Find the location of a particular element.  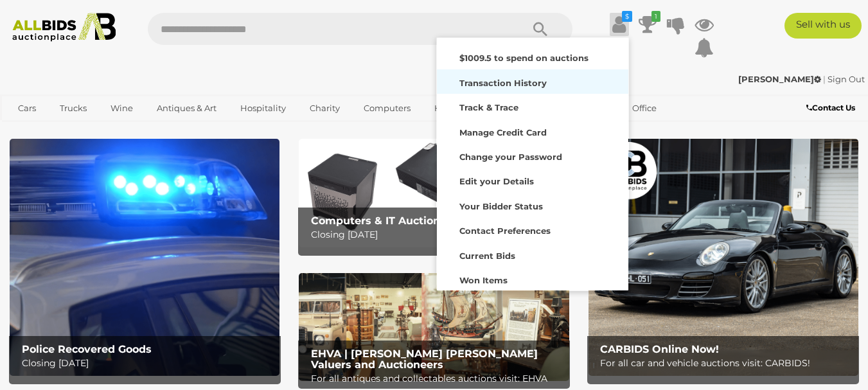

strong: Transaction History is located at coordinates (503, 82).